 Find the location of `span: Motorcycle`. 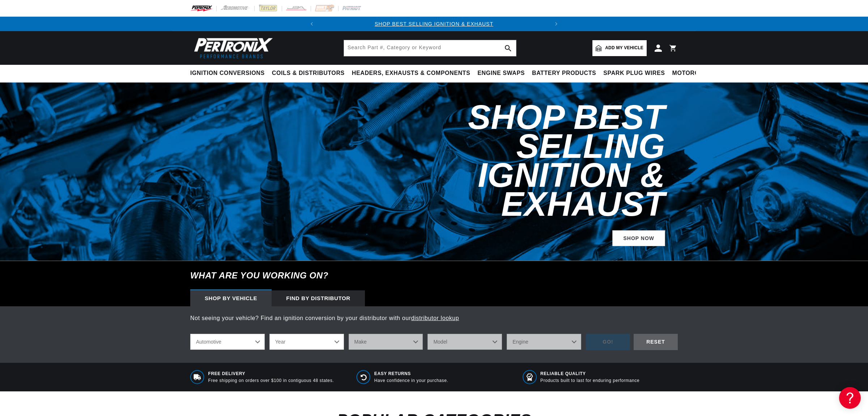

span: Motorcycle is located at coordinates (693, 73).